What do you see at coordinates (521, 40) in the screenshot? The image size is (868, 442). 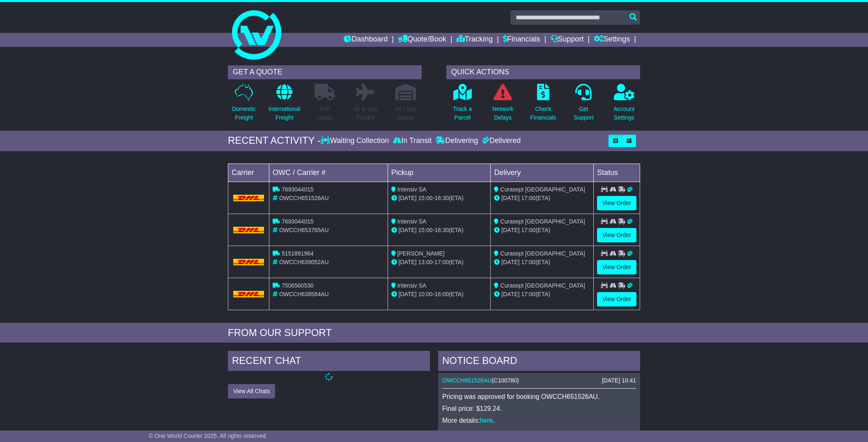 I see `a: Financials` at bounding box center [521, 40].